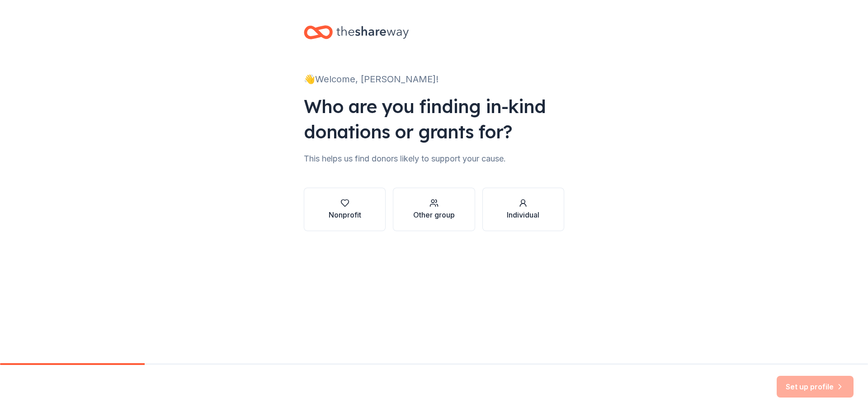 This screenshot has height=412, width=868. What do you see at coordinates (434, 119) in the screenshot?
I see `div: Who are you finding in-kind donations or grants for?` at bounding box center [434, 119].